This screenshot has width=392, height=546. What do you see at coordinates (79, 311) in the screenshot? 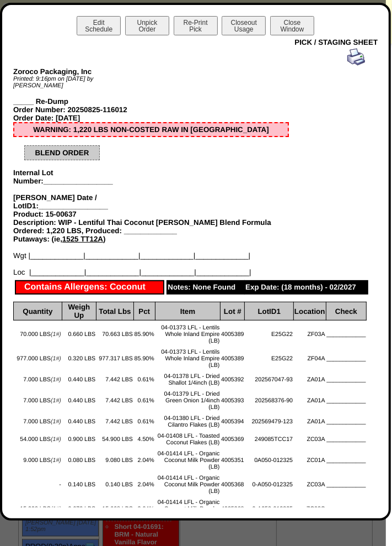
I see `th: Weigh Up` at bounding box center [79, 311].